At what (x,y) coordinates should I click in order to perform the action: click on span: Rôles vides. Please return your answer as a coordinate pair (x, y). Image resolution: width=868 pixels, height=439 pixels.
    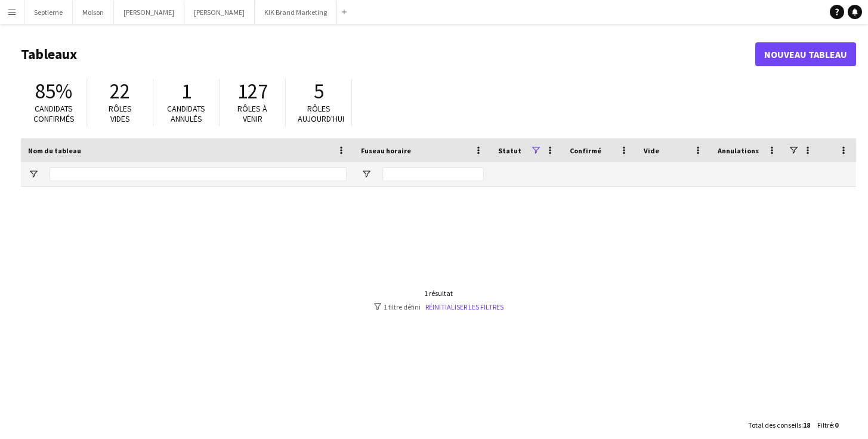
    Looking at the image, I should click on (120, 113).